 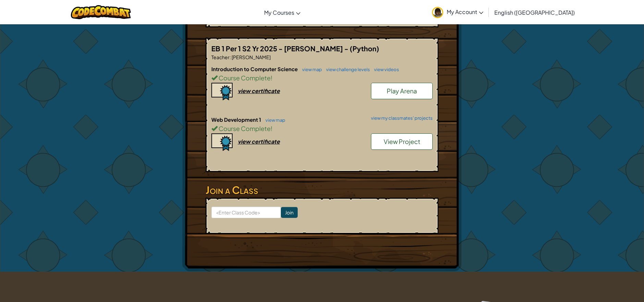 I want to click on span: Teacher, so click(x=220, y=57).